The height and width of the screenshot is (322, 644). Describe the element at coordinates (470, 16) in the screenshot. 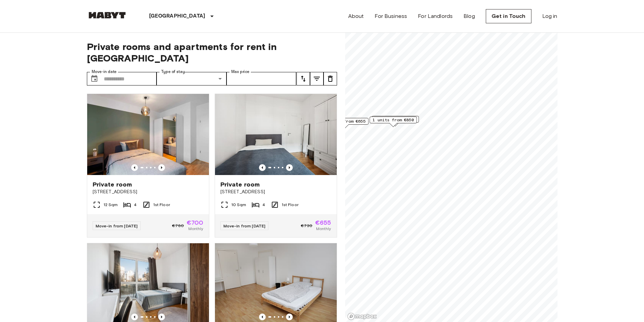

I see `a: Blog` at that location.